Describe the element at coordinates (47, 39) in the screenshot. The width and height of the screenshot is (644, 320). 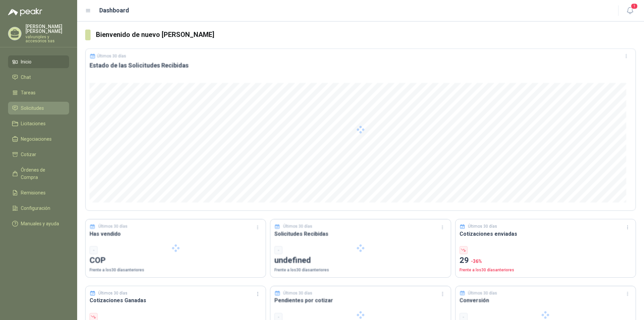
I see `p: valvuniples y accesorios sas` at that location.